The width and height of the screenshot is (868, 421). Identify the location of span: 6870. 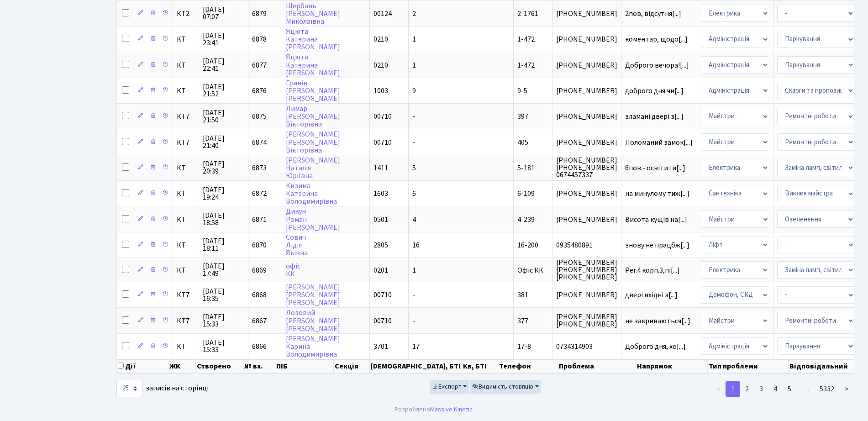
(259, 245).